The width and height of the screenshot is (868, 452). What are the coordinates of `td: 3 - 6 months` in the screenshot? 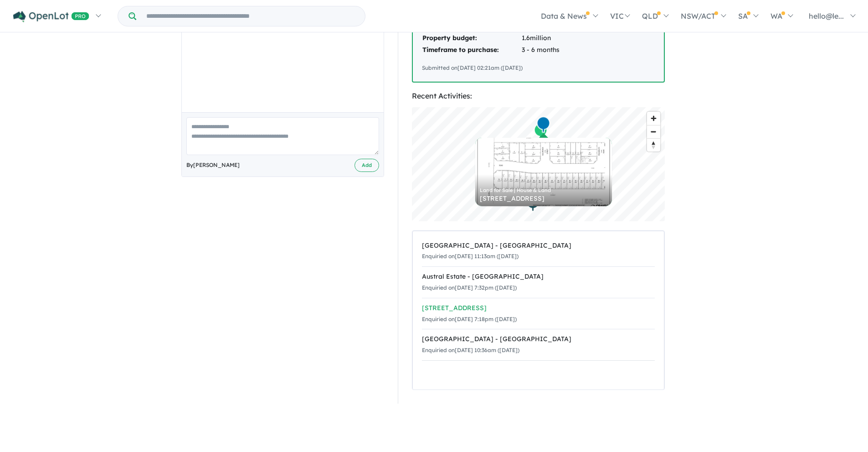 It's located at (580, 50).